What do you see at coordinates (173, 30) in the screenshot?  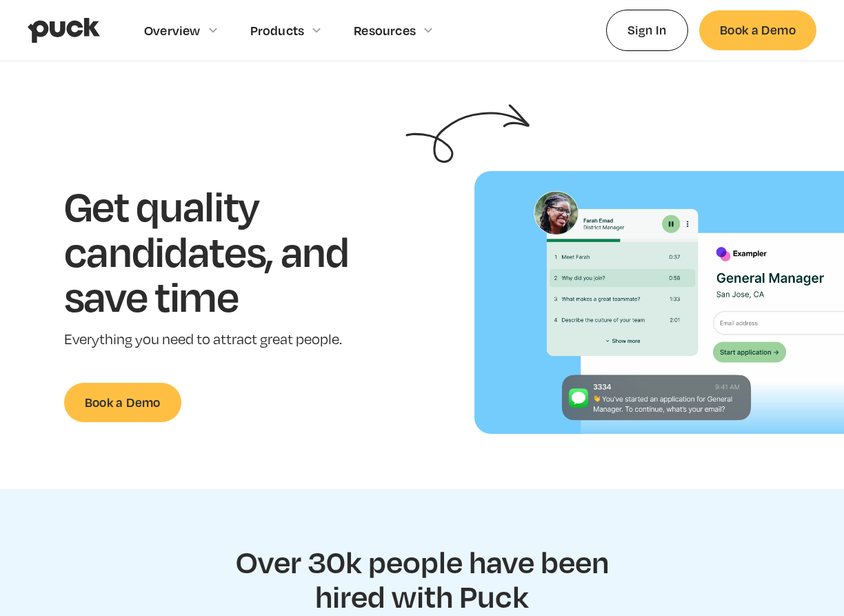 I see `div: Overview` at bounding box center [173, 30].